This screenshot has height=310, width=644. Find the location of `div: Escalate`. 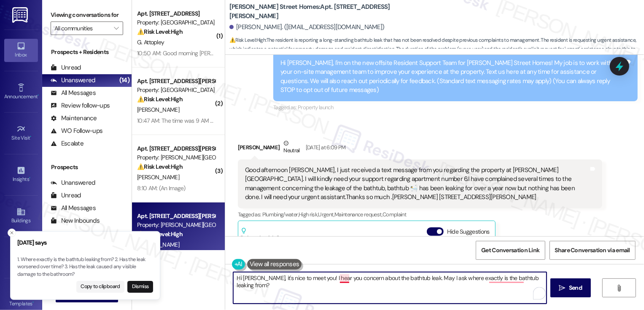

div: Escalate is located at coordinates (67, 143).